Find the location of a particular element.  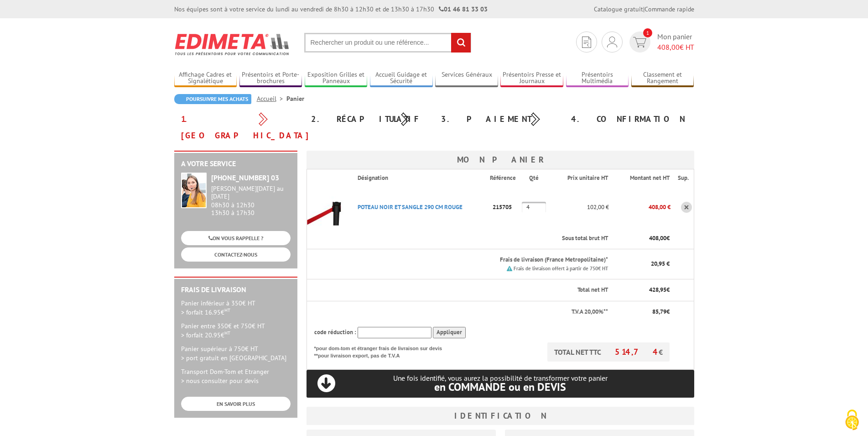

img: picto.png is located at coordinates (509, 269).